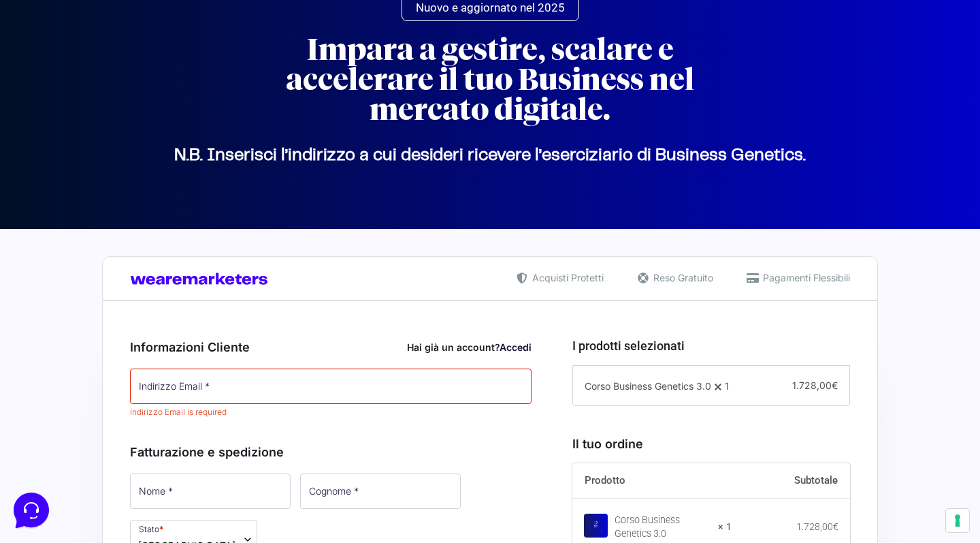 The width and height of the screenshot is (980, 543). I want to click on input: Nome *, so click(210, 491).